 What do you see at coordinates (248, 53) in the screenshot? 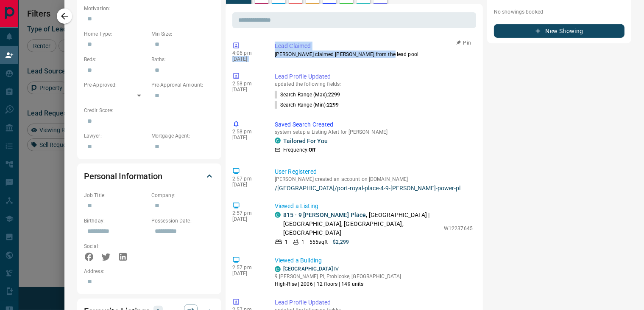
I see `p: 4:06 pm` at bounding box center [248, 53].